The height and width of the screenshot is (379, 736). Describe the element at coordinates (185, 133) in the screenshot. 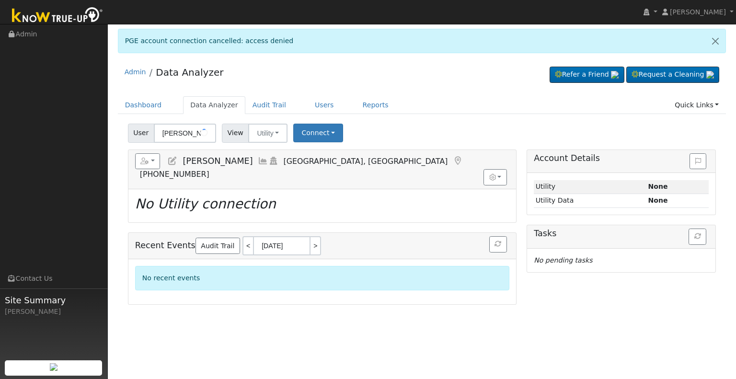

I see `input: Select a User` at that location.